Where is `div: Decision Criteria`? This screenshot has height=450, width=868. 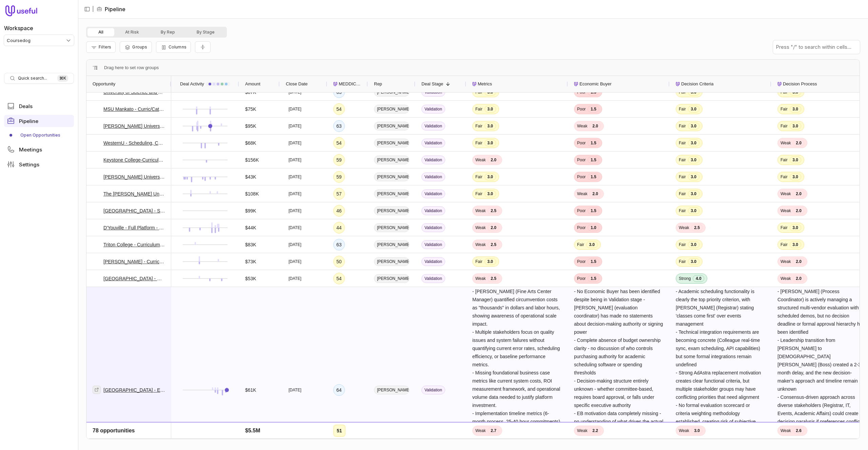
div: Decision Criteria is located at coordinates (721, 84).